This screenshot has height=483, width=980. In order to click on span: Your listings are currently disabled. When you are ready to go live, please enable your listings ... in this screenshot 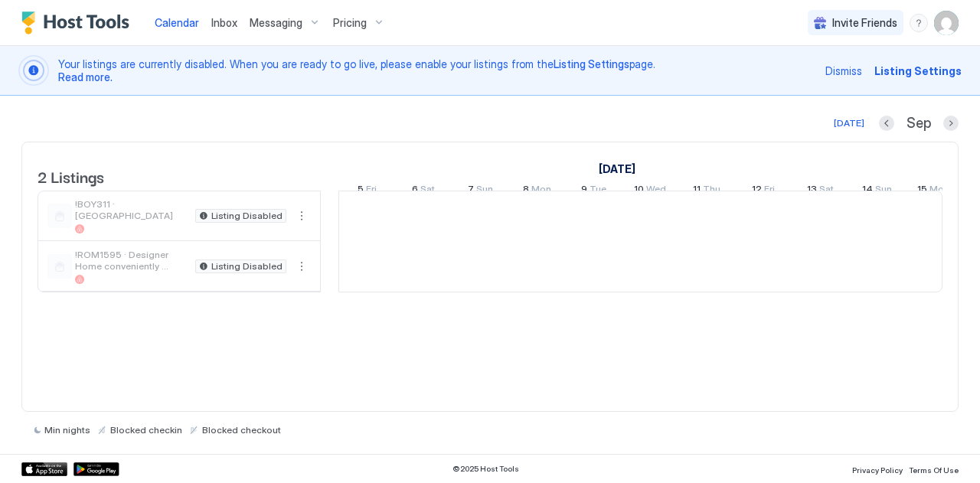, I will do `click(437, 70)`.